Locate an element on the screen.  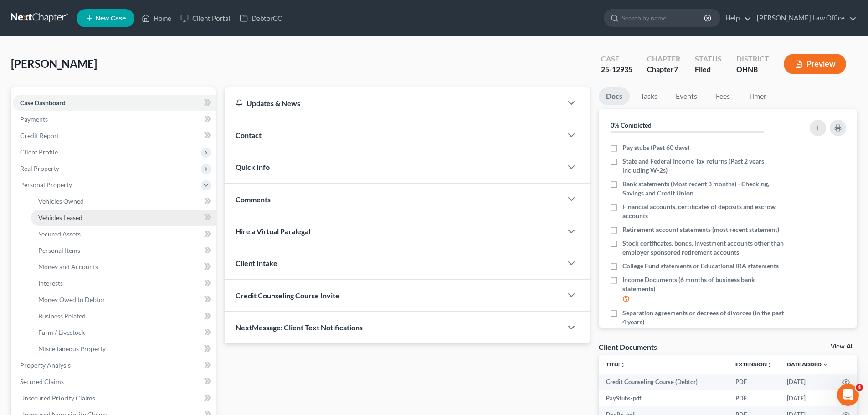
span: Retirement account statements (most recent statement) is located at coordinates (701, 230).